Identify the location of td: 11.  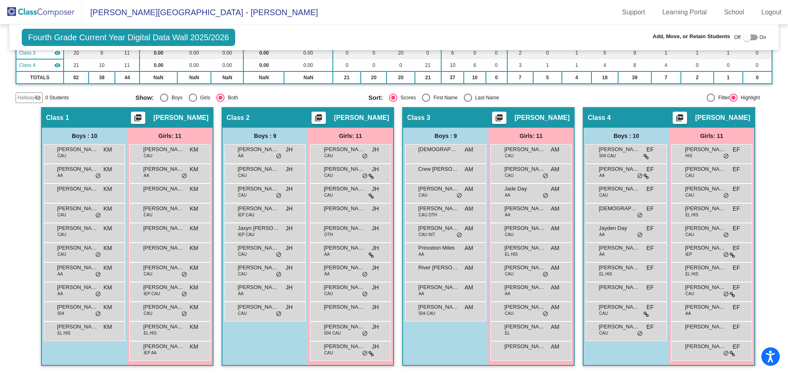
(127, 65).